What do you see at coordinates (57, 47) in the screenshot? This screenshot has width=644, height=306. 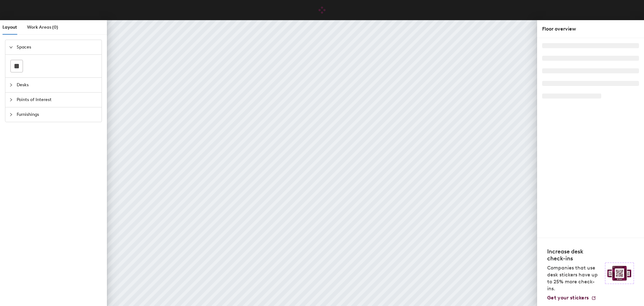 I see `span: Spaces` at bounding box center [57, 47].